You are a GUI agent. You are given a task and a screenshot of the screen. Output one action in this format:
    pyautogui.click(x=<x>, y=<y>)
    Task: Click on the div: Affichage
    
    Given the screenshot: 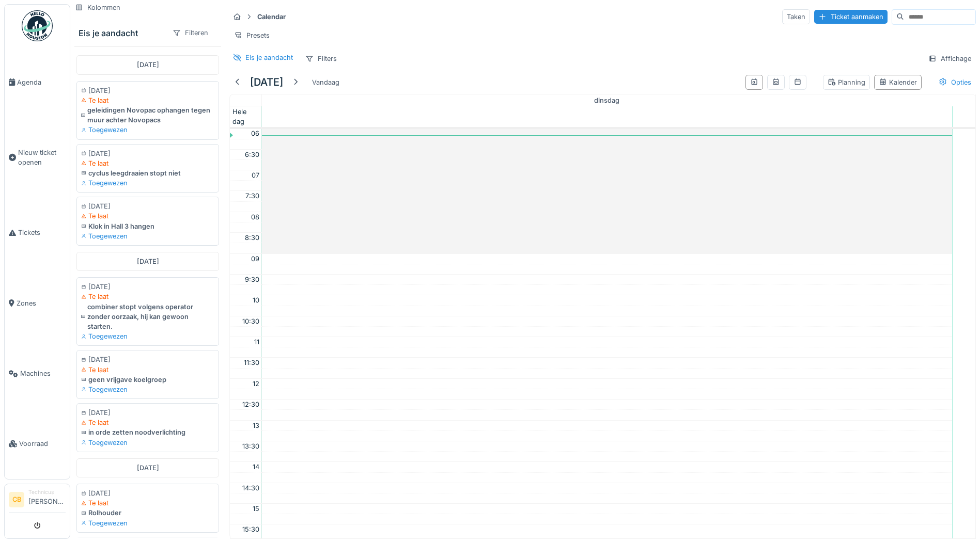 What is the action you would take?
    pyautogui.click(x=949, y=58)
    